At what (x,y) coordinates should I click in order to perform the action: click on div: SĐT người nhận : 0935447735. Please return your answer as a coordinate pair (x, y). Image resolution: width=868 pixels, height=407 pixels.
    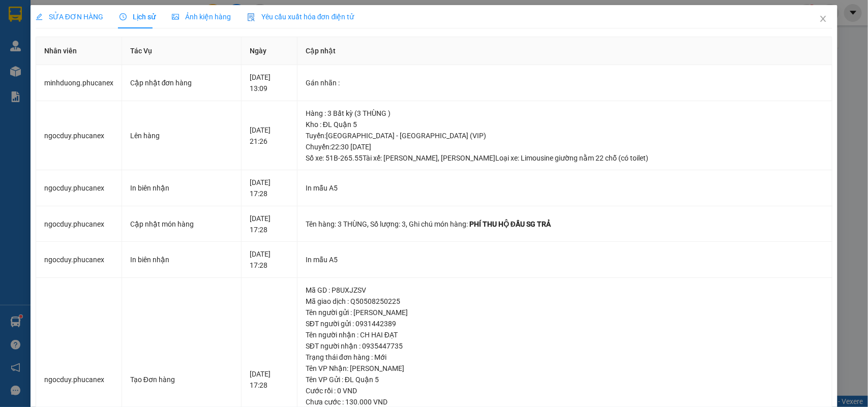
    Looking at the image, I should click on (564, 346).